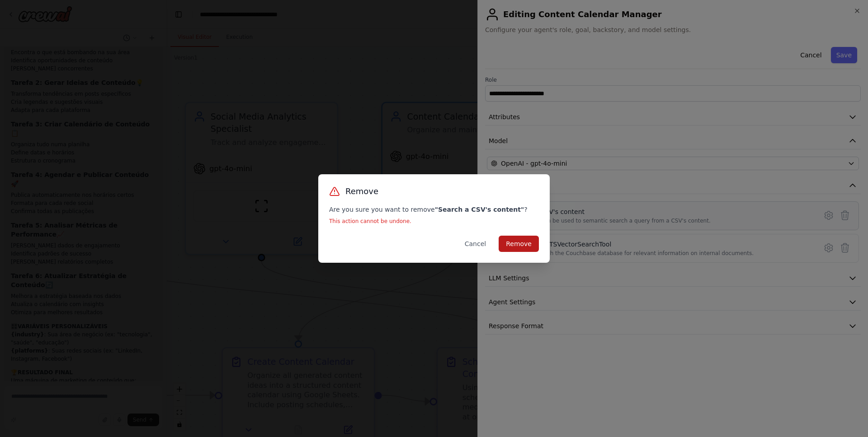 This screenshot has width=868, height=437. What do you see at coordinates (434, 210) in the screenshot?
I see `p: Are you sure you want to remove ?` at bounding box center [434, 210].